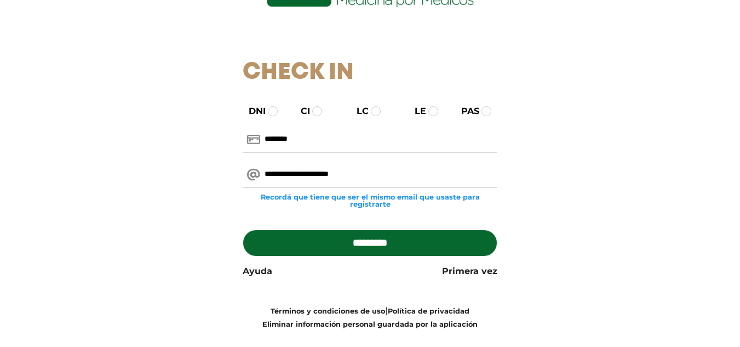  I want to click on a: Eliminar información personal guardada por la aplicación, so click(370, 324).